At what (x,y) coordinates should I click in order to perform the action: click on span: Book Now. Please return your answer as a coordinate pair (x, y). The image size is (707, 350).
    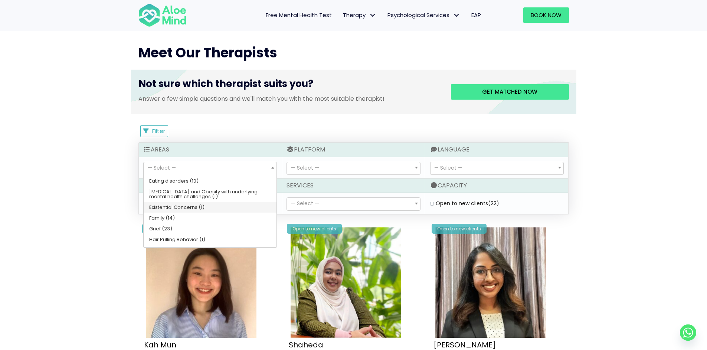
    Looking at the image, I should click on (546, 15).